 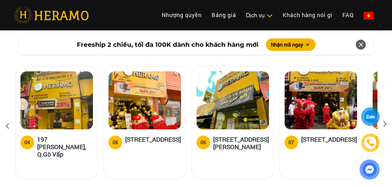 What do you see at coordinates (259, 15) in the screenshot?
I see `div: Dịch vụ` at bounding box center [259, 15].